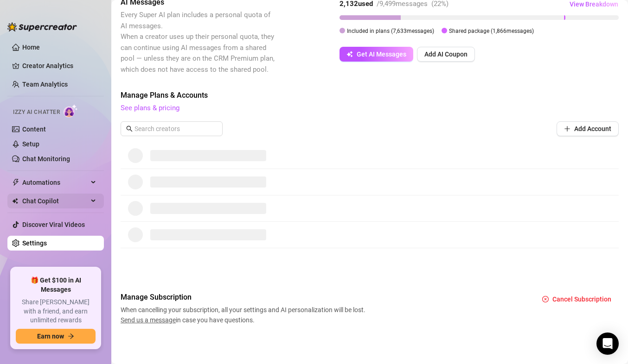  Describe the element at coordinates (594, 4) in the screenshot. I see `span: View Breakdown` at that location.